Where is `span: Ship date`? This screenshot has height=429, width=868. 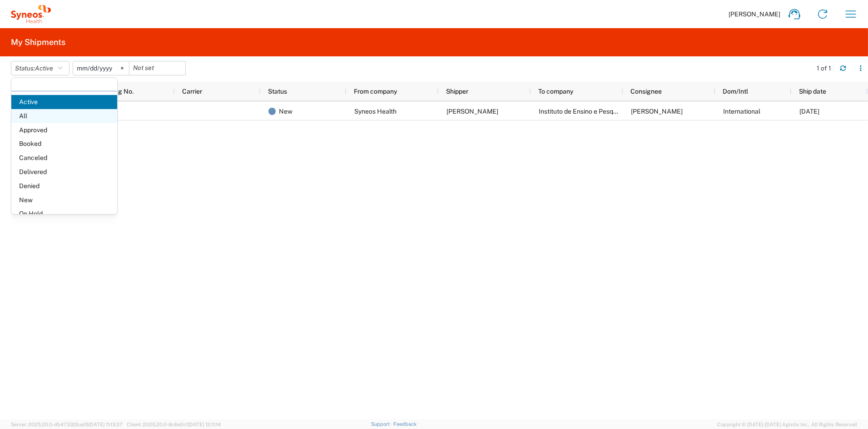 span: Ship date is located at coordinates (812, 91).